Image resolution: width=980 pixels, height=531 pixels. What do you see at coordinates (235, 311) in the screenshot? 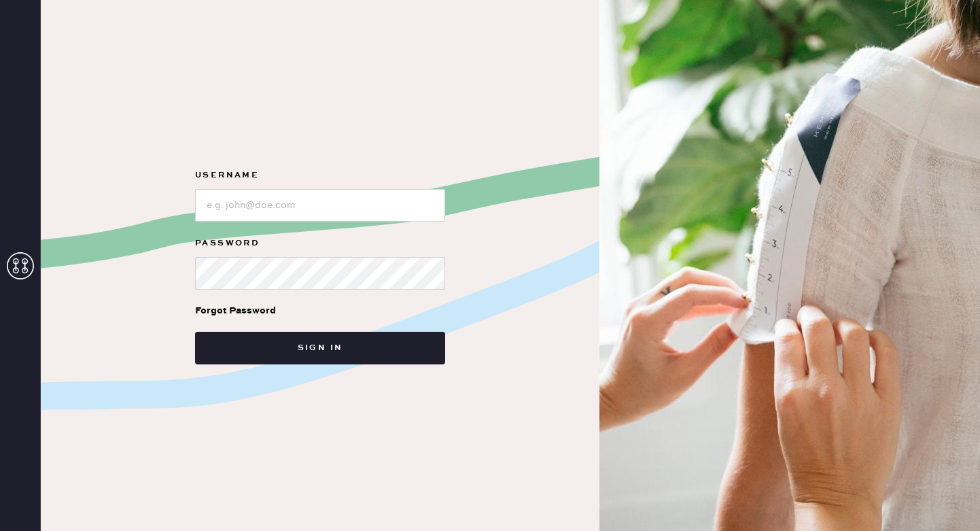
I see `div: Forgot Password` at bounding box center [235, 311].